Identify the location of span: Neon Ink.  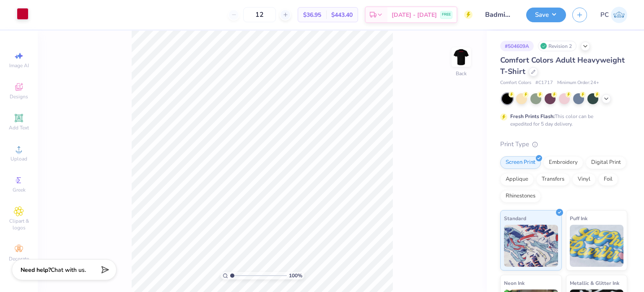
(514, 283).